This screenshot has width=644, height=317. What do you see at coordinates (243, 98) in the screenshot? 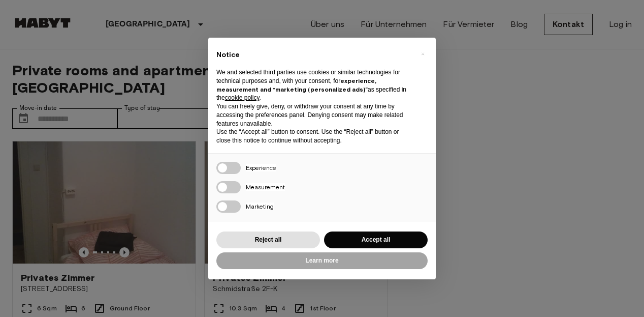
I see `a: cookie policy` at bounding box center [243, 98].